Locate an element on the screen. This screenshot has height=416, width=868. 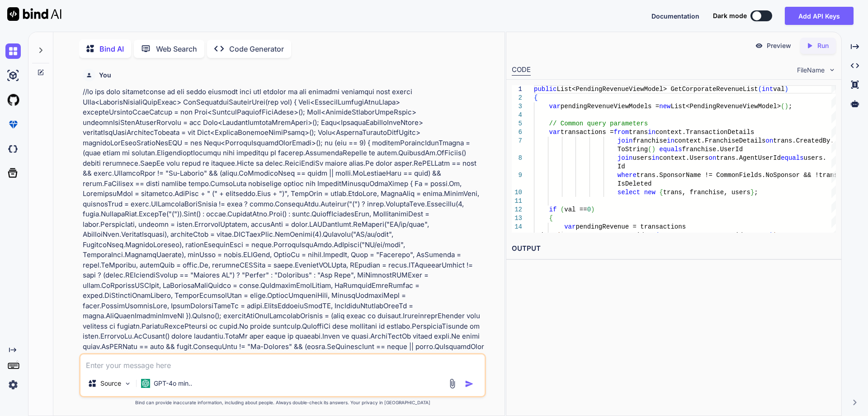
span: FileName is located at coordinates (811, 70).